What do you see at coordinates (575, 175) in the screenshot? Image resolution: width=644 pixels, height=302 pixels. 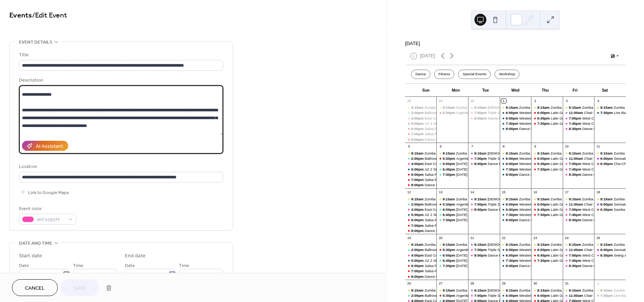 I see `span: 8:30pm` at bounding box center [575, 175].